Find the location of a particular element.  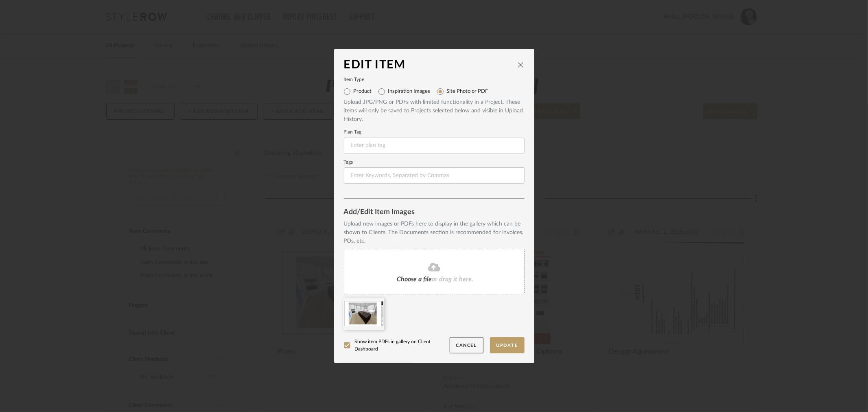

button: Update is located at coordinates (507, 345).